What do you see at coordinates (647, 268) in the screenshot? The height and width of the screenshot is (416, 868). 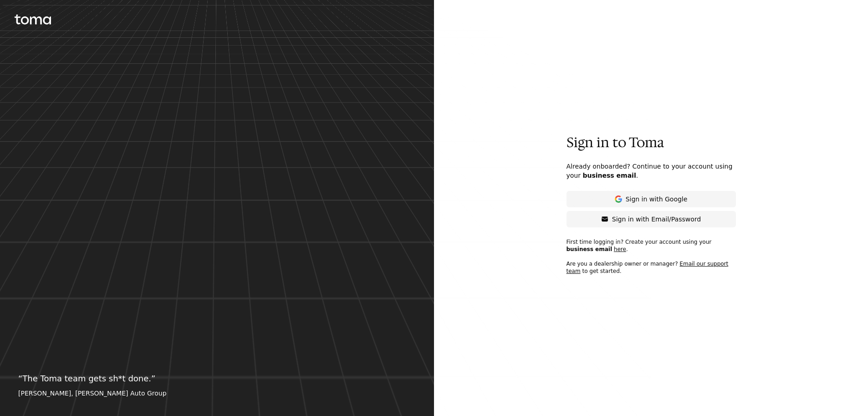 I see `a: Email our support team` at bounding box center [647, 268].